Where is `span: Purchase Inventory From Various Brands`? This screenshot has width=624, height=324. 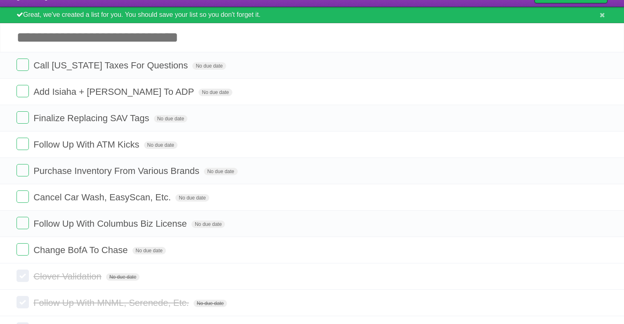 span: Purchase Inventory From Various Brands is located at coordinates (117, 171).